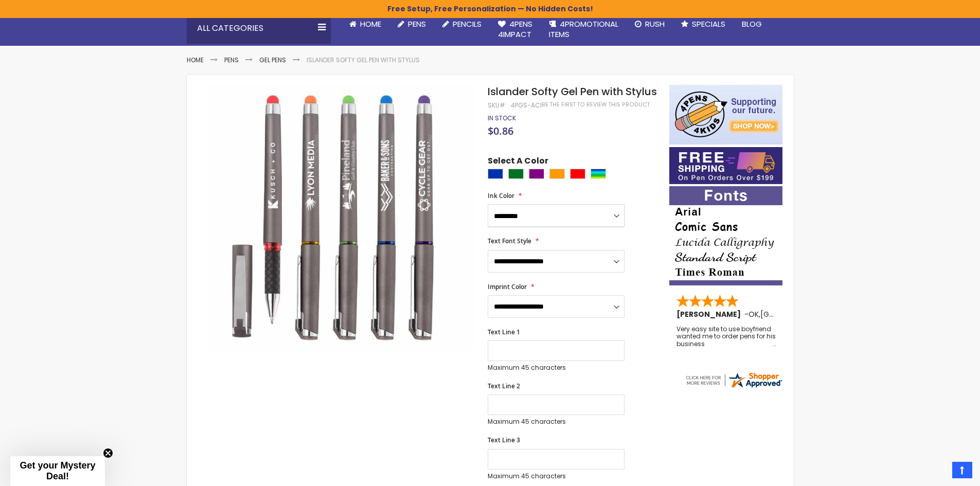  Describe the element at coordinates (962, 470) in the screenshot. I see `a: Top` at that location.